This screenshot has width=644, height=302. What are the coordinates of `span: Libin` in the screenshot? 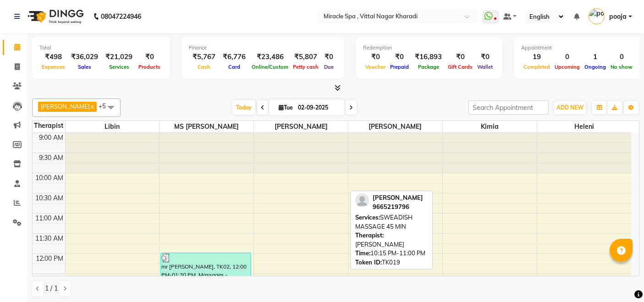 It's located at (113, 126).